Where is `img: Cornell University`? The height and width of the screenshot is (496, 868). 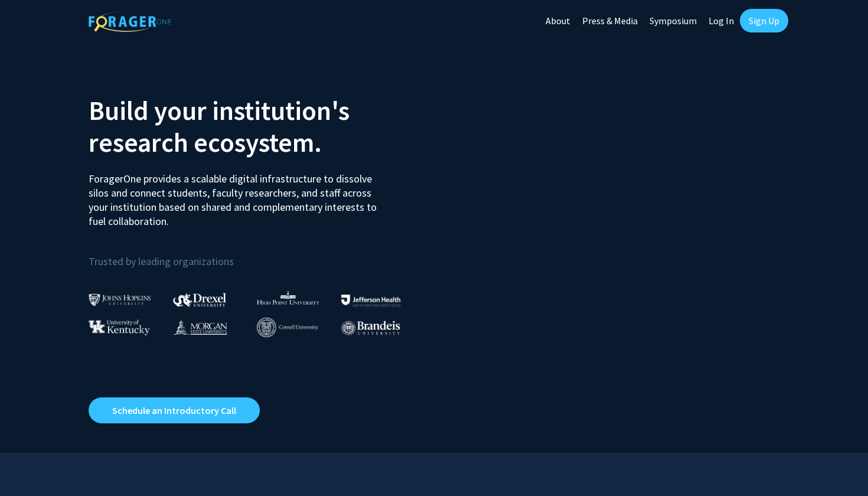
img: Cornell University is located at coordinates (288, 327).